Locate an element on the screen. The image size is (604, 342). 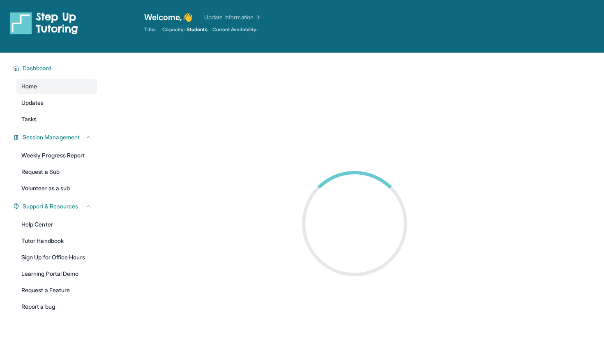
span: Support & Resources is located at coordinates (50, 206).